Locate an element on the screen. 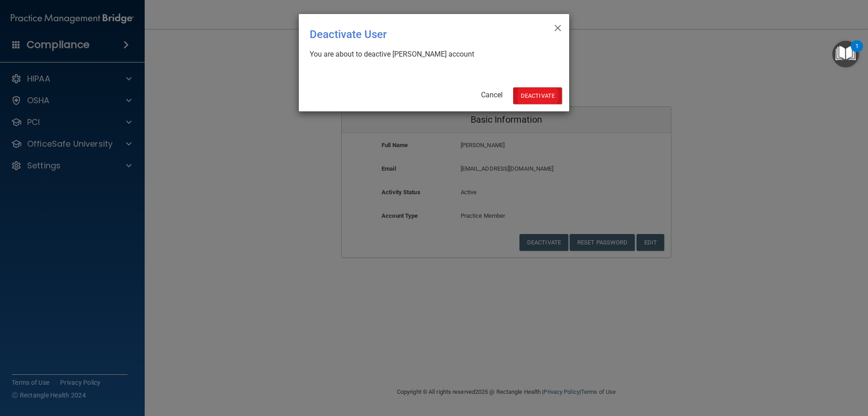 The width and height of the screenshot is (868, 416). button: Open Resource Center, 1 new notification is located at coordinates (846, 54).